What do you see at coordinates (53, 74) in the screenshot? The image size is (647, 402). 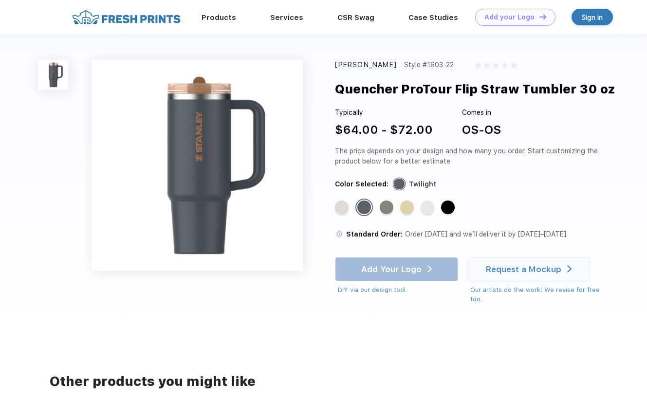 I see `img: func=resize&h=100` at bounding box center [53, 74].